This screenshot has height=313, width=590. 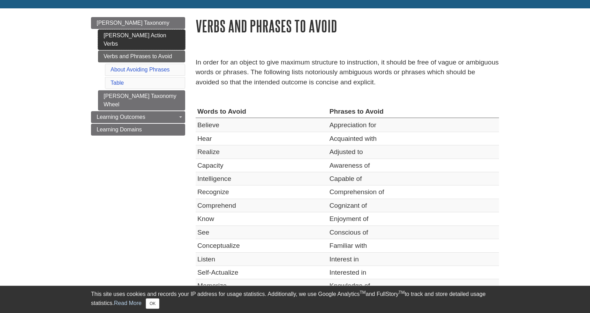 What do you see at coordinates (262, 286) in the screenshot?
I see `td: Memorize` at bounding box center [262, 286].